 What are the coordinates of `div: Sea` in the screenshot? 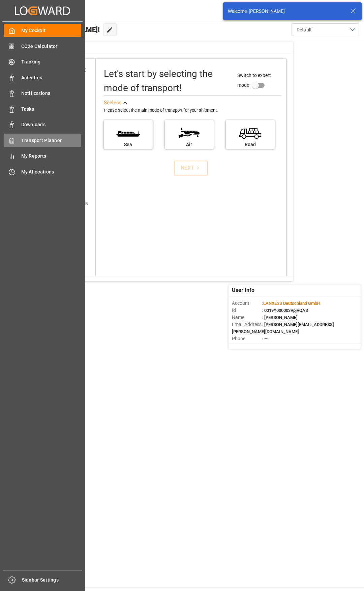 It's located at (128, 144).